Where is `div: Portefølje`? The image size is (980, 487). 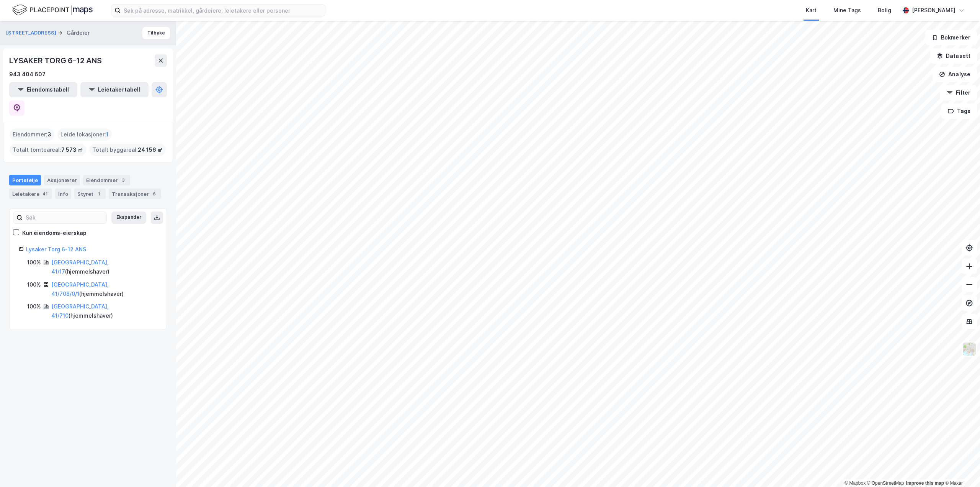
div: Portefølje is located at coordinates (25, 180).